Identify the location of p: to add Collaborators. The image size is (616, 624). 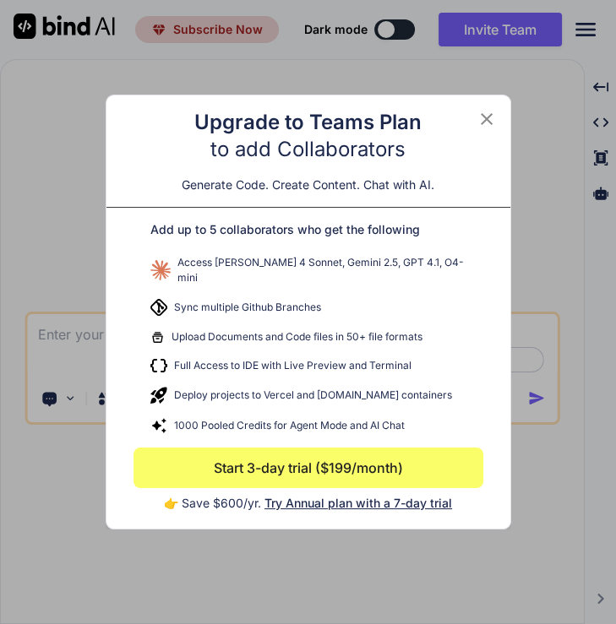
(308, 150).